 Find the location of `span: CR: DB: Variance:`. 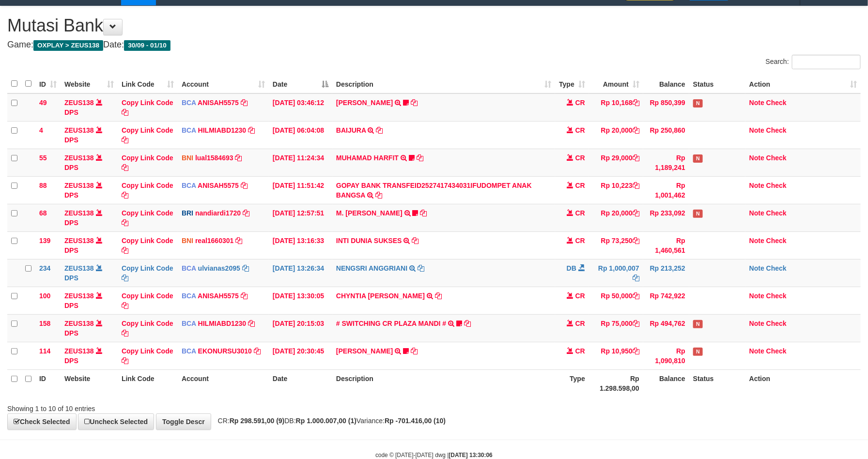

span: CR: DB: Variance: is located at coordinates (329, 420).